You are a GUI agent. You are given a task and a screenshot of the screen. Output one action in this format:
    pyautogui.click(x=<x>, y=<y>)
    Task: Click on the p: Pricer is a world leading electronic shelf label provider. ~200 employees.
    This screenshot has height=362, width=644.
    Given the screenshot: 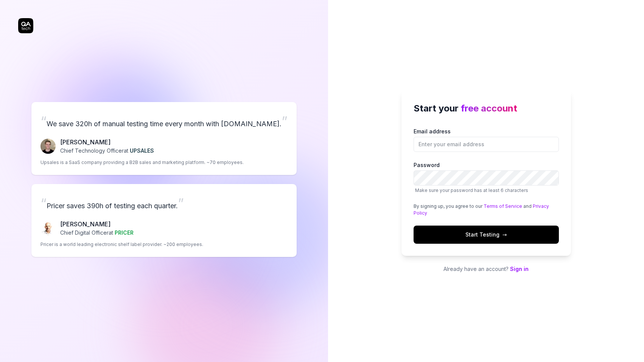 What is the action you would take?
    pyautogui.click(x=122, y=245)
    